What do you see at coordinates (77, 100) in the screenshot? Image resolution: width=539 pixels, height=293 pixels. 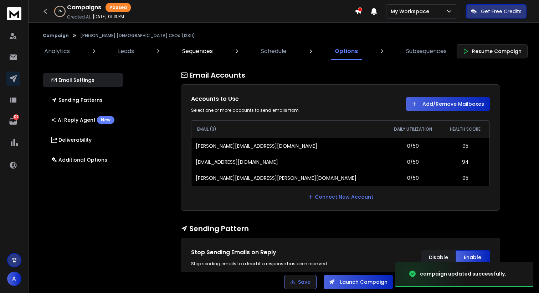 I see `p: Sending Patterns` at bounding box center [77, 100].